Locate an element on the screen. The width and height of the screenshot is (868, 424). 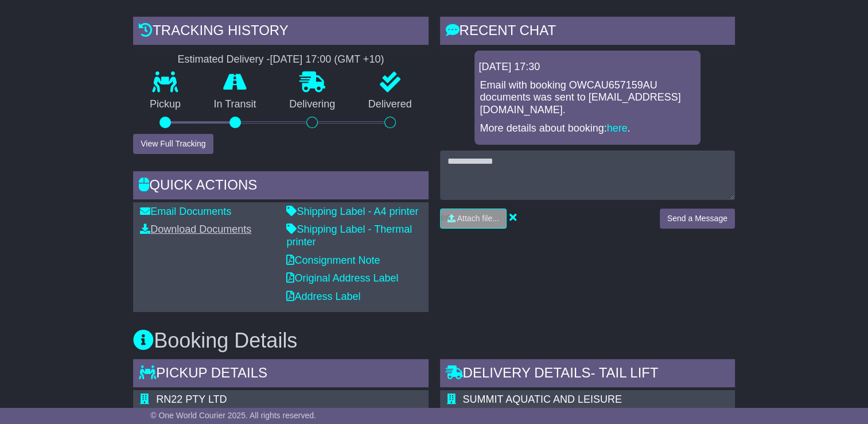
a: Address Label is located at coordinates (323, 296).